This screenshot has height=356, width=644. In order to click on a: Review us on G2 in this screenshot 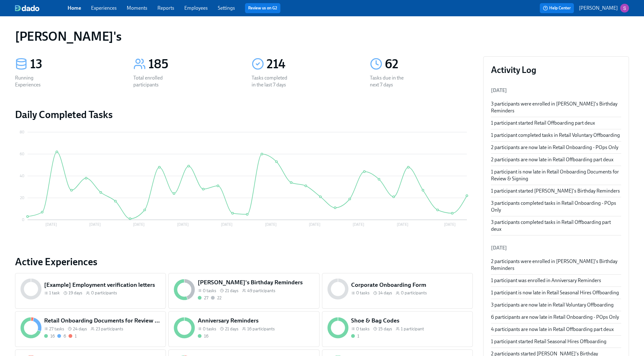, I will do `click(262, 8)`.